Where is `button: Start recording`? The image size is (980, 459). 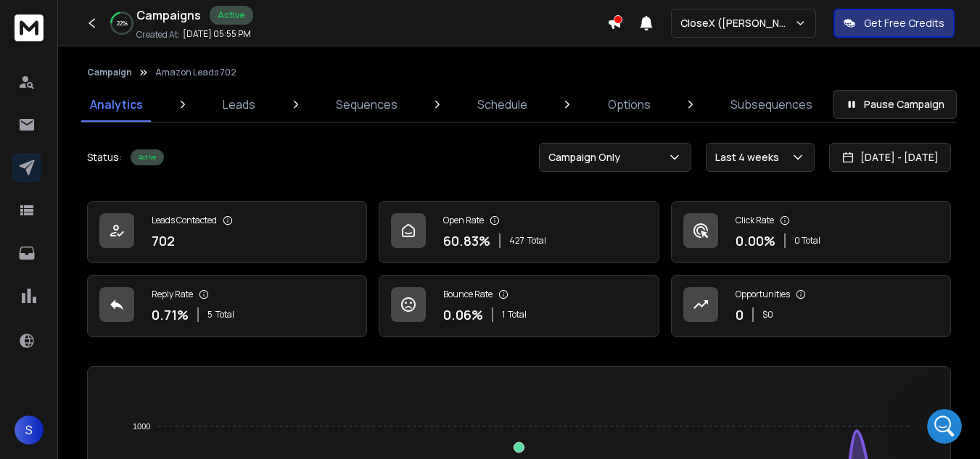
button: Start recording is located at coordinates (98, 316).